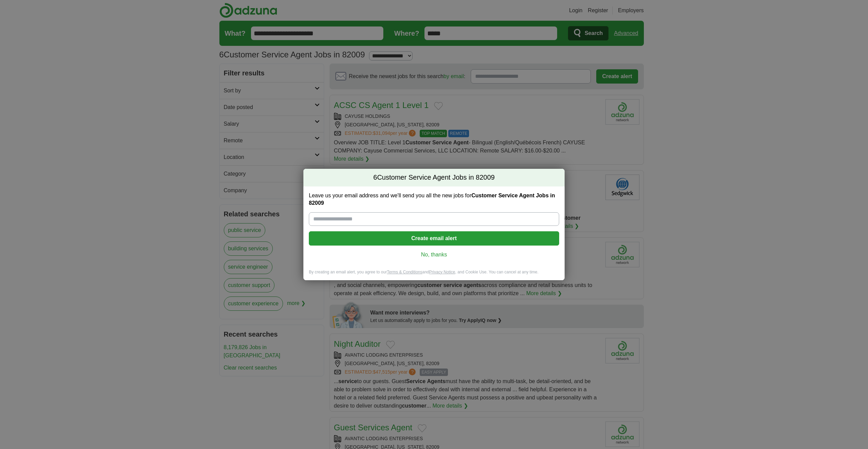 Image resolution: width=868 pixels, height=449 pixels. What do you see at coordinates (442, 272) in the screenshot?
I see `a: Privacy Notice` at bounding box center [442, 272].